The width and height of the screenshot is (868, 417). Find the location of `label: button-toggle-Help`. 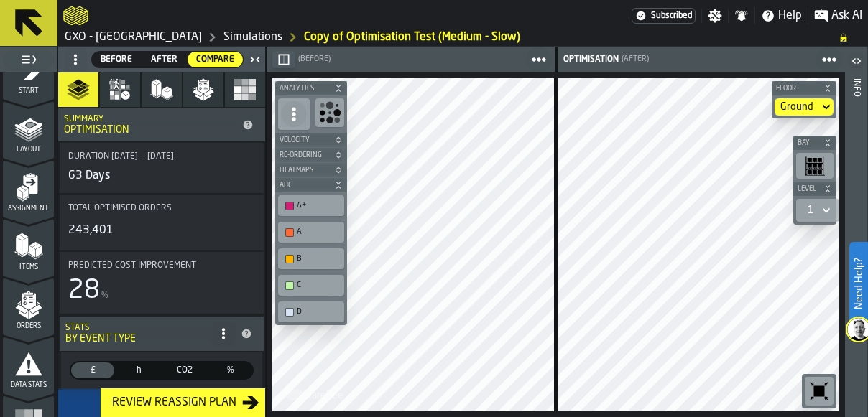

label: button-toggle-Help is located at coordinates (781, 16).